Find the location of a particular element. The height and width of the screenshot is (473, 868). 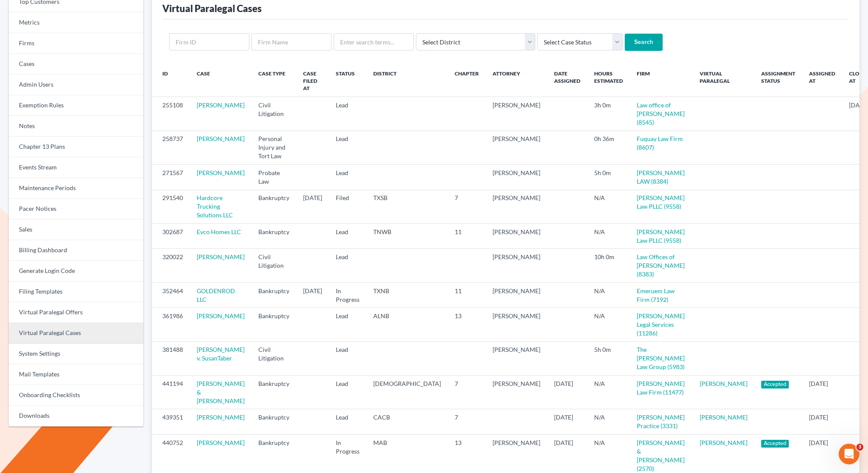

th: Case Filed At is located at coordinates (313, 80).